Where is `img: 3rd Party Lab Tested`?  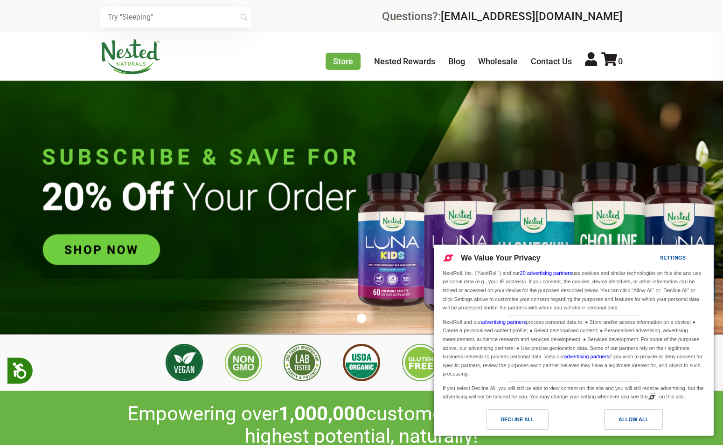 img: 3rd Party Lab Tested is located at coordinates (302, 363).